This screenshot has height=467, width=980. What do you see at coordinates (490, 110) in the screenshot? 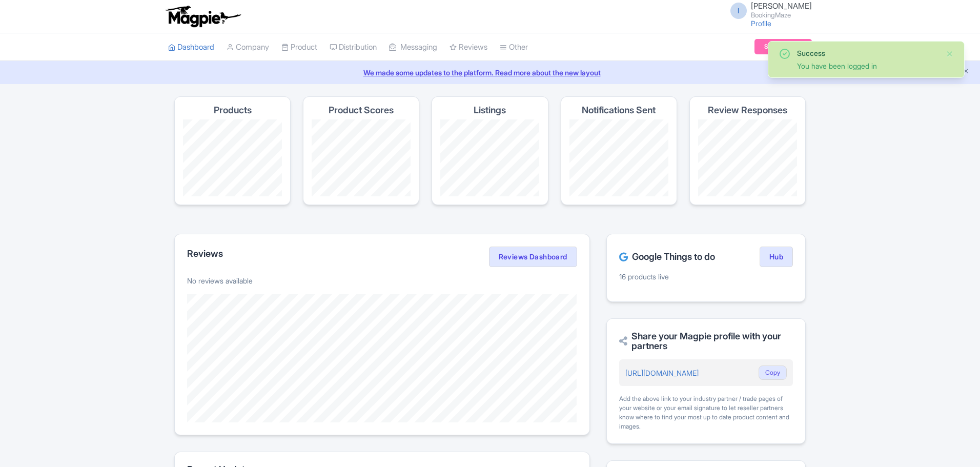
I see `h4: Listings` at bounding box center [490, 110].